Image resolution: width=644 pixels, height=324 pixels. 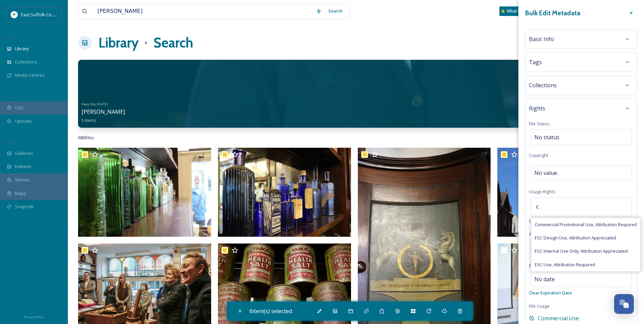 What do you see at coordinates (539, 124) in the screenshot?
I see `span: File Status` at bounding box center [539, 124].